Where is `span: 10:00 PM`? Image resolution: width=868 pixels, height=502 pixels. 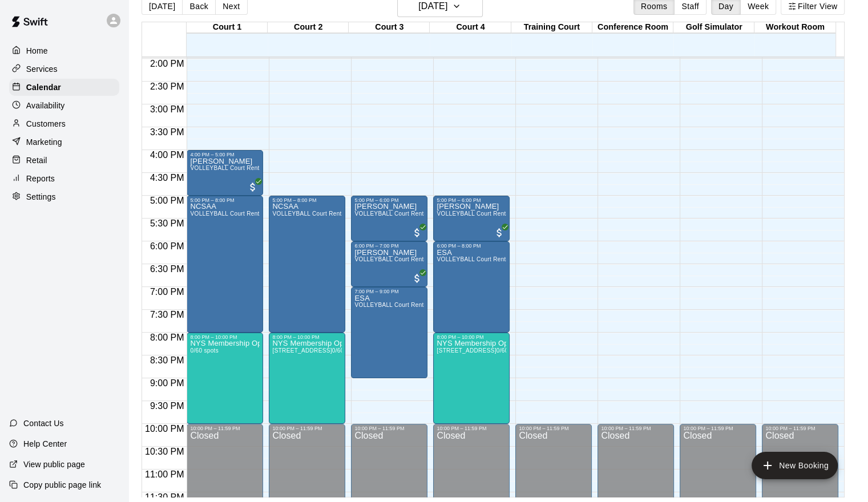
span: 10:00 PM is located at coordinates (164, 429).